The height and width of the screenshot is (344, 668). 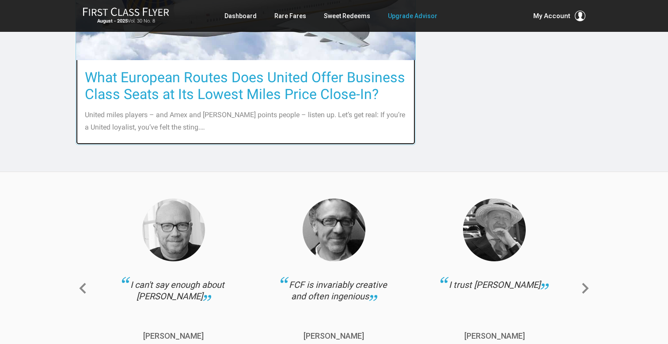 I want to click on img: Haggis-v2.png, so click(x=174, y=230).